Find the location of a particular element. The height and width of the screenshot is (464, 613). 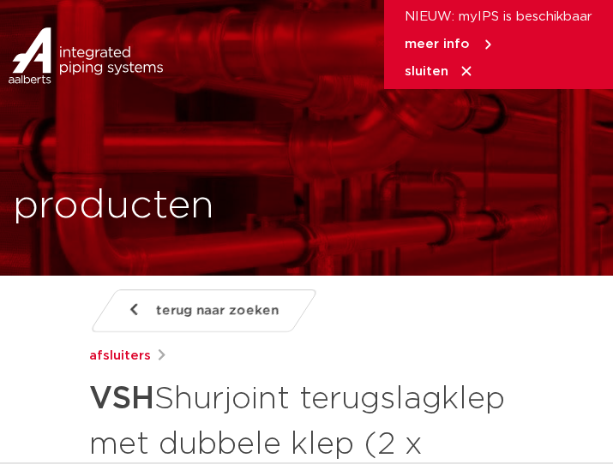

a: meer info is located at coordinates (450, 45).